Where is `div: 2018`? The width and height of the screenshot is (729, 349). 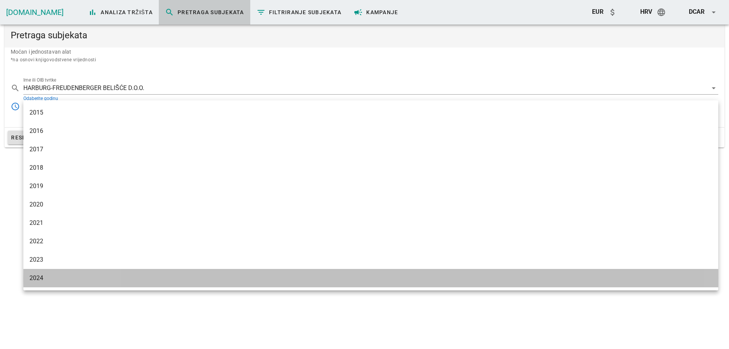 div: 2018 is located at coordinates (371, 167).